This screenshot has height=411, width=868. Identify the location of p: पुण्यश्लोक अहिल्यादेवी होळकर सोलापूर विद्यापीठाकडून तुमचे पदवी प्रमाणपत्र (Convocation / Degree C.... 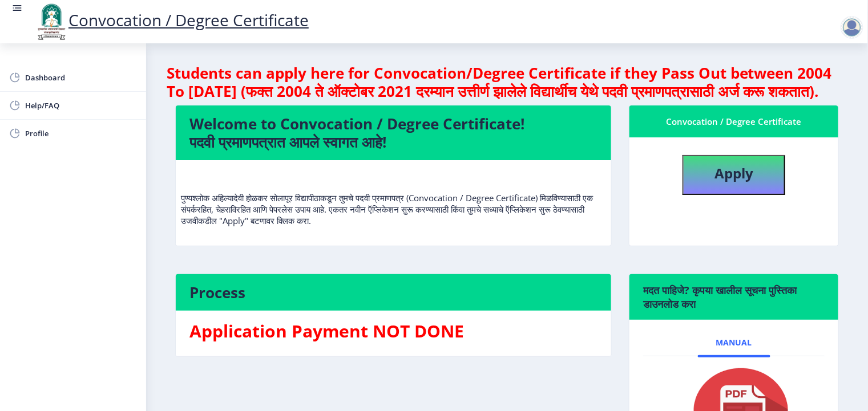
(393, 198).